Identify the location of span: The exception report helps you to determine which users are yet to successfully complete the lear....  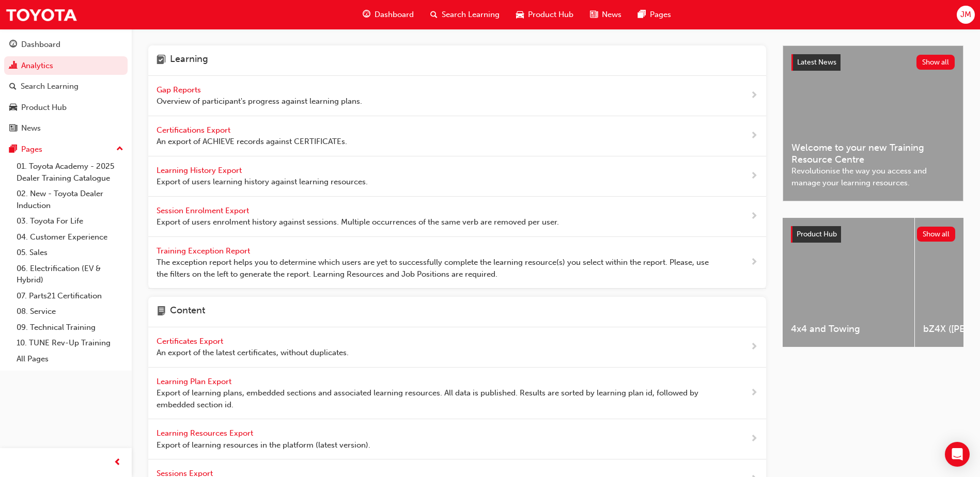
(437, 268).